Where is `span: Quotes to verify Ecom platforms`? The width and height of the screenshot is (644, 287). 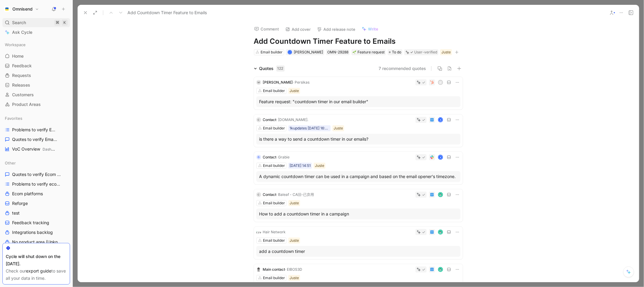
span: Quotes to verify Ecom platforms is located at coordinates (38, 174).